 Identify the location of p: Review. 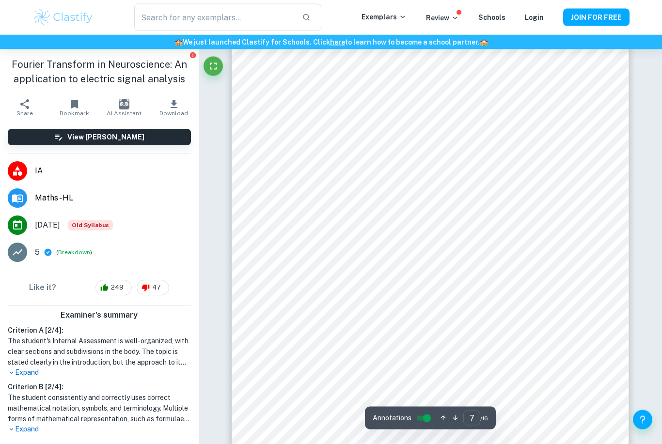
(443, 18).